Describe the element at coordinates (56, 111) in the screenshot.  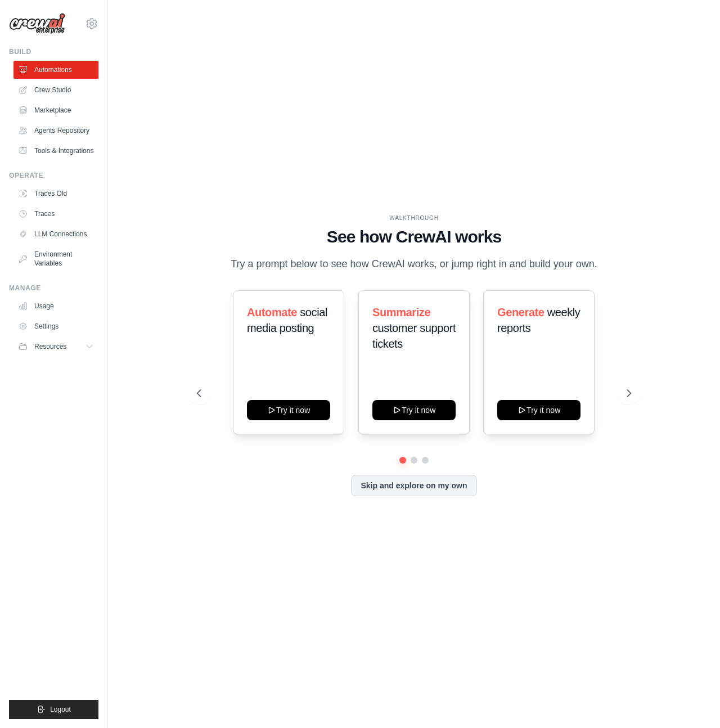
I see `a: Marketplace` at that location.